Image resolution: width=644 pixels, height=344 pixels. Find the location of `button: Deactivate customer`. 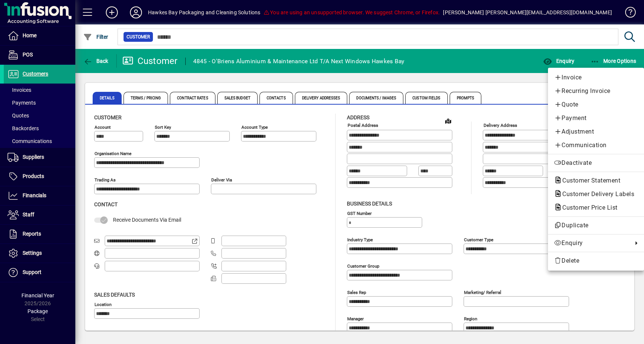

button: Deactivate customer is located at coordinates (596, 163).